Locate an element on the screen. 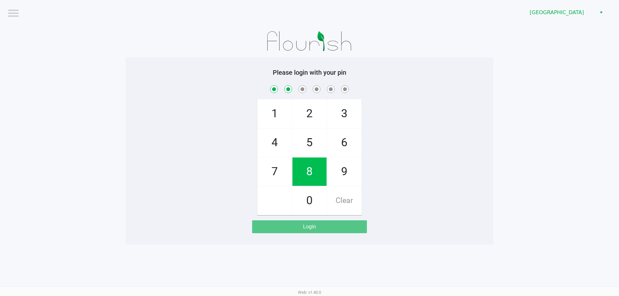  span: Web: v1.40.0 is located at coordinates (309, 292).